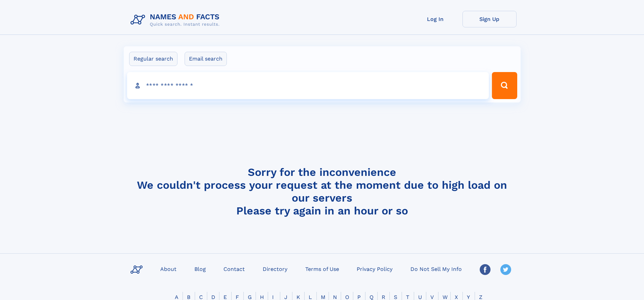  What do you see at coordinates (308, 86) in the screenshot?
I see `input: search input` at bounding box center [308, 86].